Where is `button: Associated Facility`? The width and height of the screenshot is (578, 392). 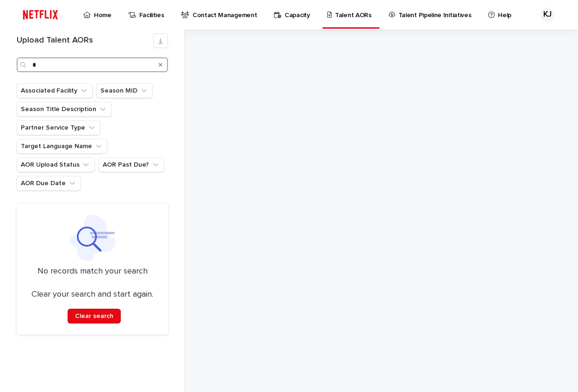
button: Associated Facility is located at coordinates (54, 91).